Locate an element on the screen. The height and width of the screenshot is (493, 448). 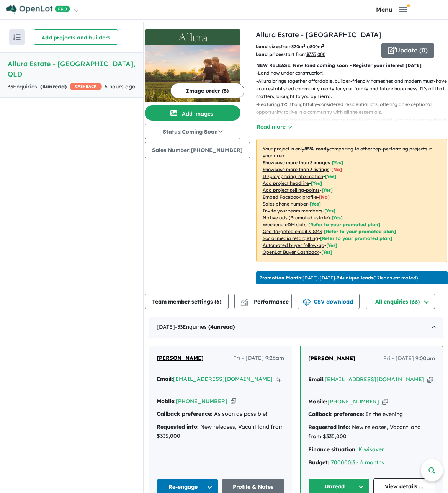
a: Allura Estate - Bundamba LogoAllura Estate - Bundamba is located at coordinates (193, 66).